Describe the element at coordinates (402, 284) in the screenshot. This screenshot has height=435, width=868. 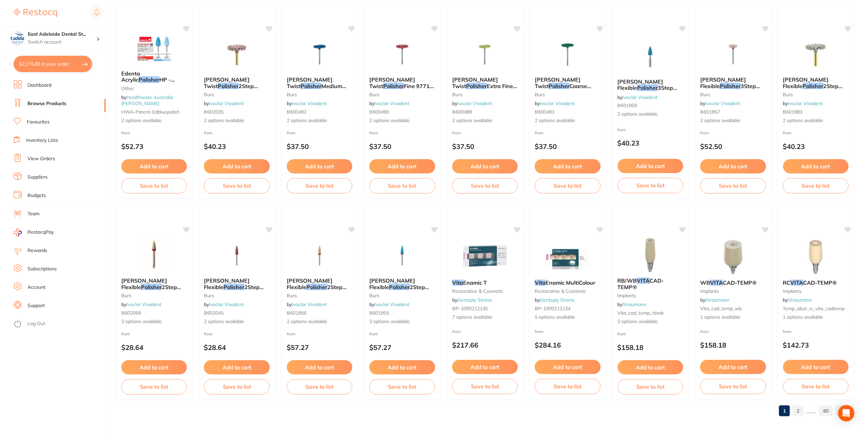
I see `b: Meisinger Flexible Polisher 2Step DCA04 104 040 / 2` at that location.